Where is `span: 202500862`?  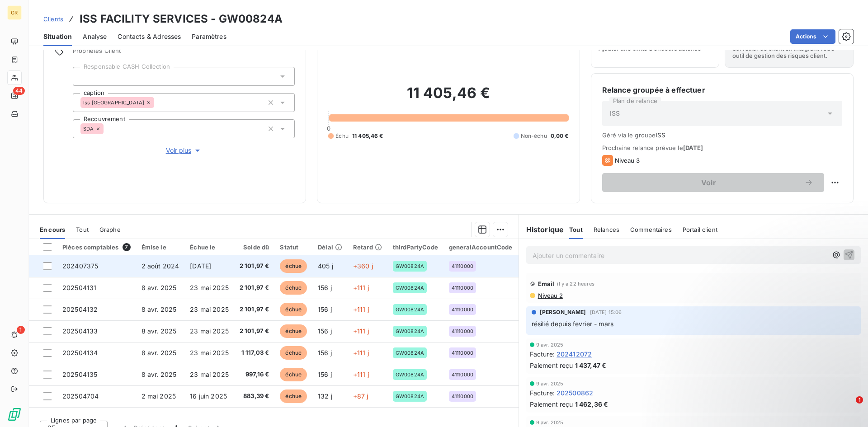
span: 202500862 is located at coordinates (575, 393).